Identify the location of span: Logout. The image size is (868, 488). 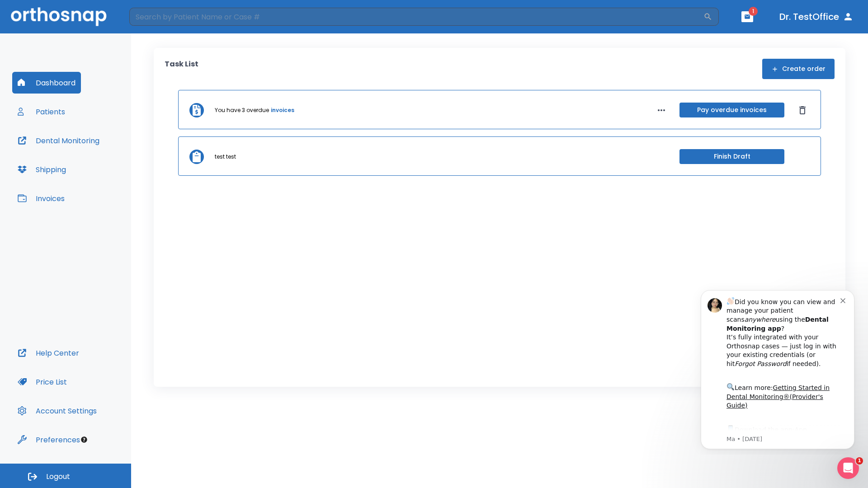
(58, 477).